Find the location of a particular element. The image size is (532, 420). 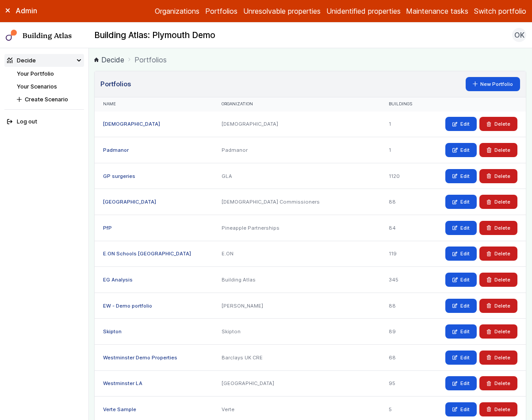

span: Portfolios is located at coordinates (150, 60).